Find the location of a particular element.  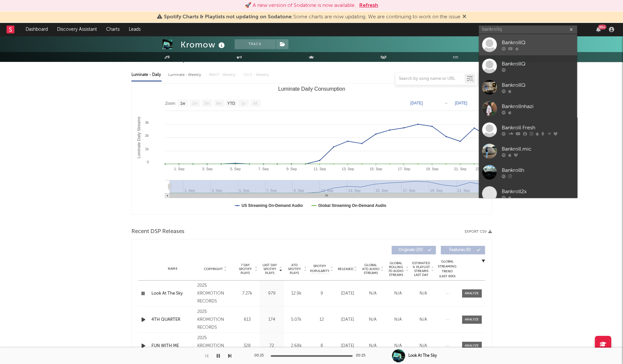

a: Bankroll Fresh is located at coordinates (528, 130).